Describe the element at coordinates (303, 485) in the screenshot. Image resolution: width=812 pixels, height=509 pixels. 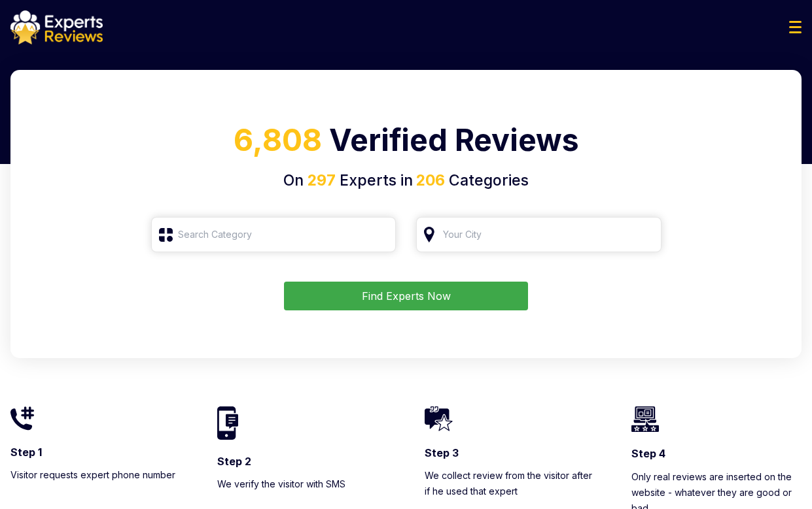
I see `p: We verify the visitor with SMS` at that location.